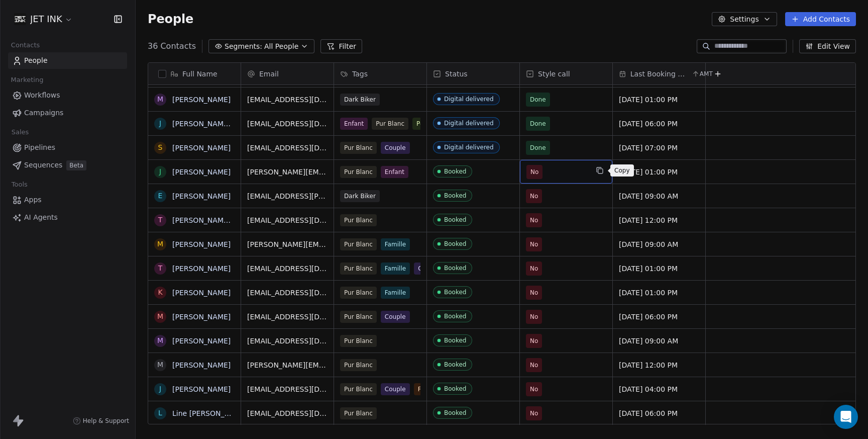 The image size is (868, 439). I want to click on div: Status, so click(473, 73).